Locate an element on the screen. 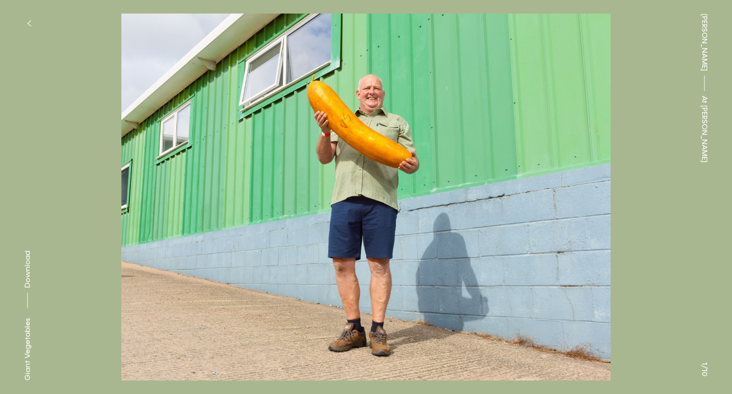  button: Download asset is located at coordinates (28, 282).